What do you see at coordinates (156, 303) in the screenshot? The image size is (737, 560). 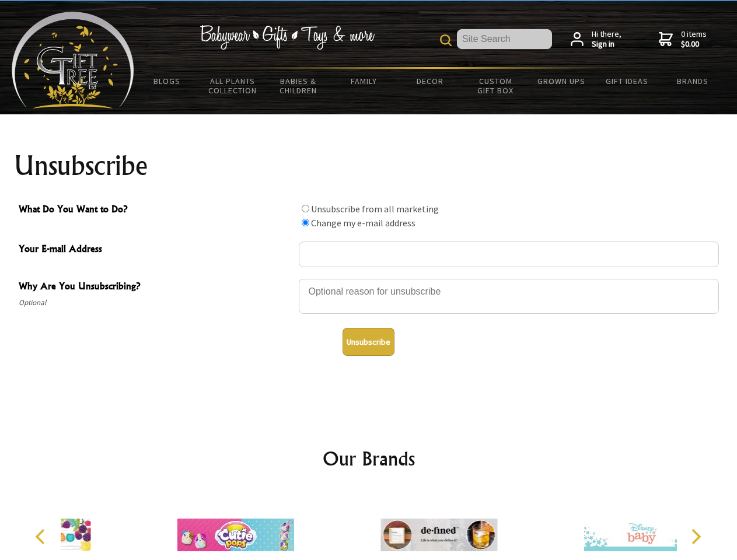 I see `span: Optional` at bounding box center [156, 303].